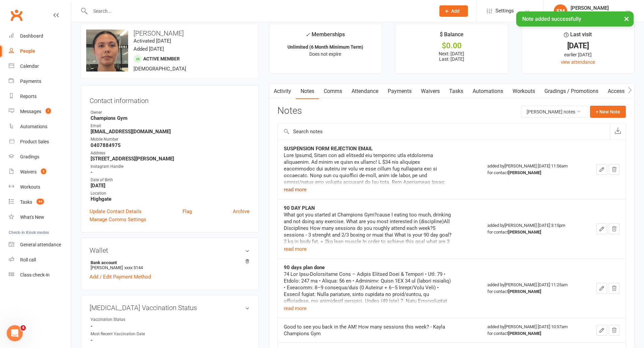 This screenshot has height=348, width=644. Describe the element at coordinates (295, 190) in the screenshot. I see `button: read more` at that location.